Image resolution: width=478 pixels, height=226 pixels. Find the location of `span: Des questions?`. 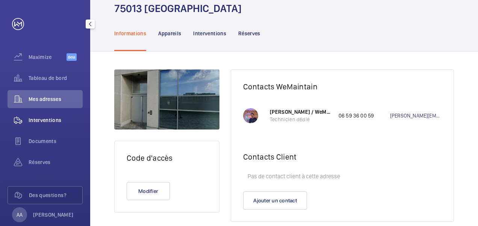

span: Des questions? is located at coordinates (56, 195).